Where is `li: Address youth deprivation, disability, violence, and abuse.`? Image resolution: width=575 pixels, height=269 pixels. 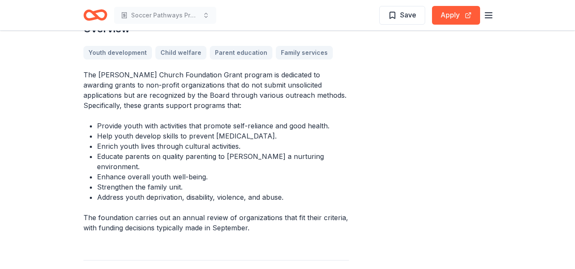
li: Address youth deprivation, disability, violence, and abuse. is located at coordinates (223, 197).